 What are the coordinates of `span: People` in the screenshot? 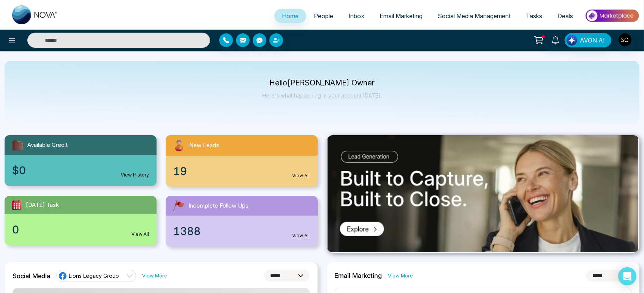 It's located at (323, 16).